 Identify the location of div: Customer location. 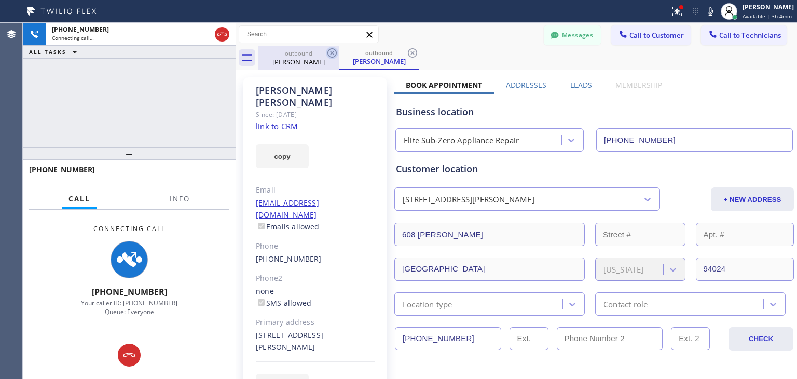
(594, 169).